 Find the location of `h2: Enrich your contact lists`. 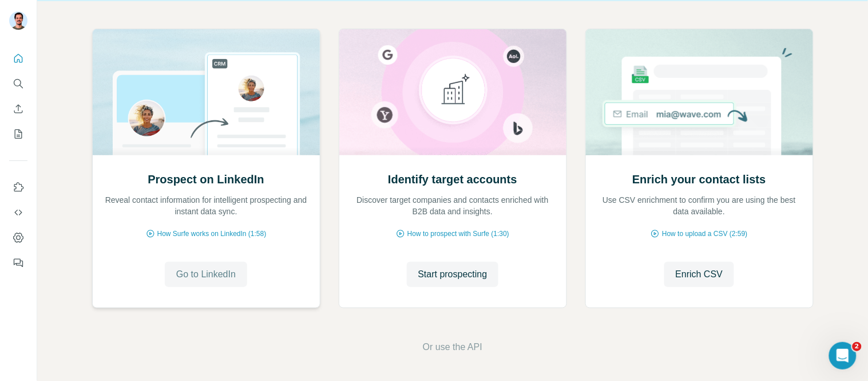

h2: Enrich your contact lists is located at coordinates (699, 179).